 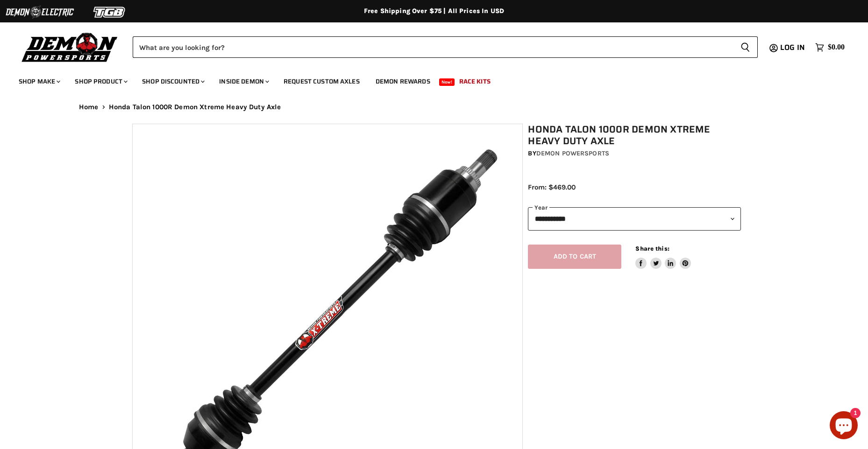 I want to click on span: New!, so click(x=447, y=82).